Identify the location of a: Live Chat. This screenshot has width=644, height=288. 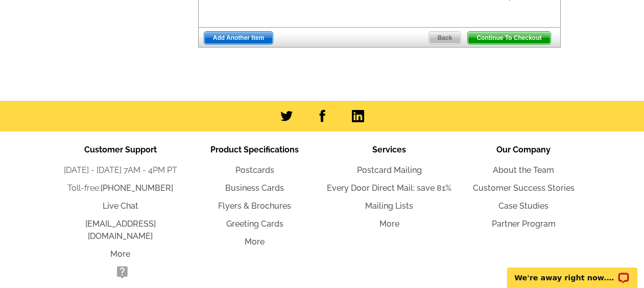
(120, 206).